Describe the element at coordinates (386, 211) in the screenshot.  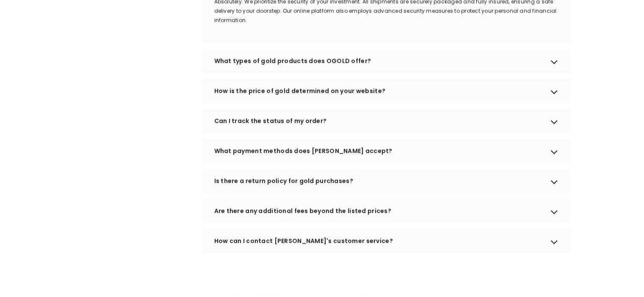
I see `div: Are there any additional fees beyond the listed prices?` at that location.